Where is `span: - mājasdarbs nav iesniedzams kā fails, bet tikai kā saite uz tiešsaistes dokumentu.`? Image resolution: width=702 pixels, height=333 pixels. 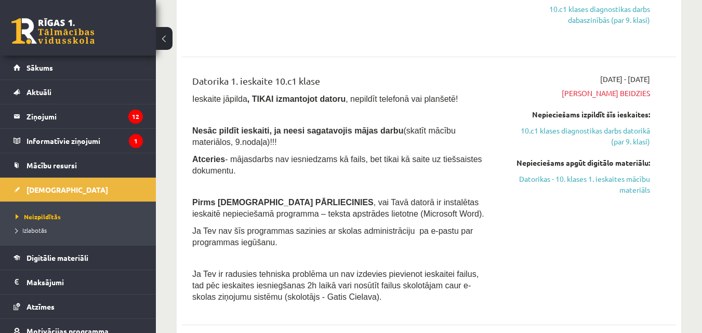
span: - mājasdarbs nav iesniedzams kā fails, bet tikai kā saite uz tiešsaistes dokumentu. is located at coordinates (337, 165).